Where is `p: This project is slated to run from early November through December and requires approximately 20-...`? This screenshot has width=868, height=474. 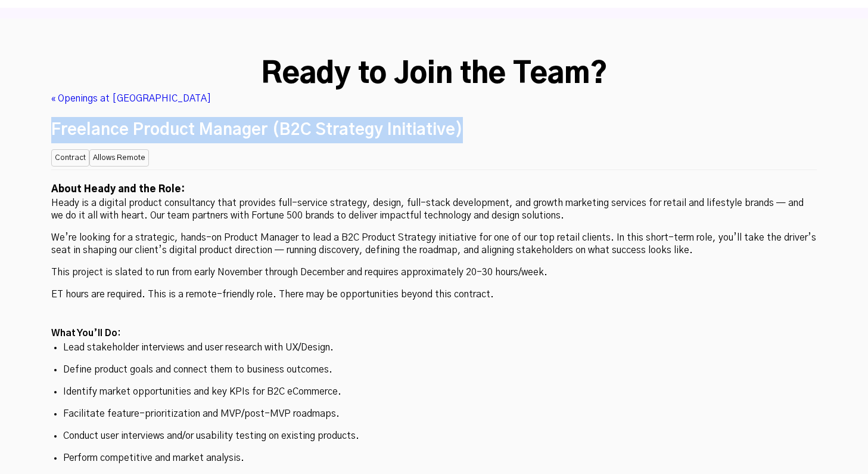
p: This project is slated to run from early November through December and requires approximately 20-... is located at coordinates (434, 272).